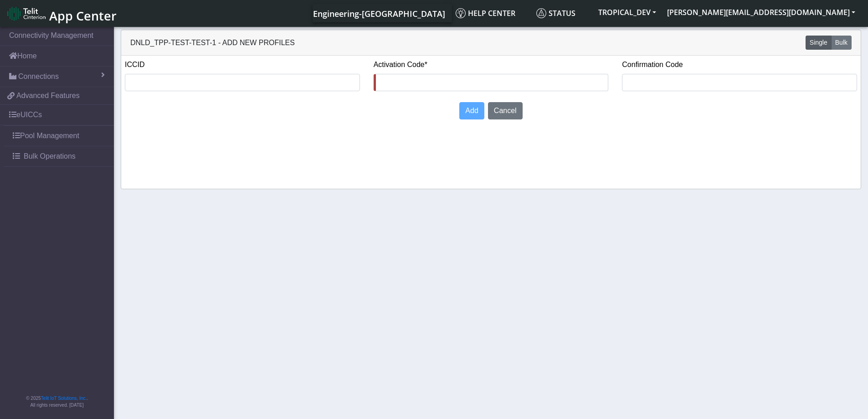  Describe the element at coordinates (135, 65) in the screenshot. I see `label: ICCID` at that location.